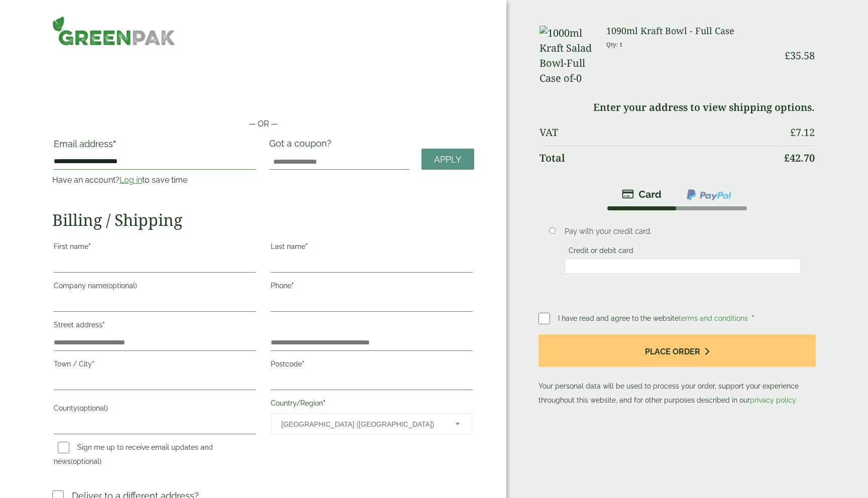  Describe the element at coordinates (63, 447) in the screenshot. I see `input: Sign me up to receive email updates and news(optional)` at that location.